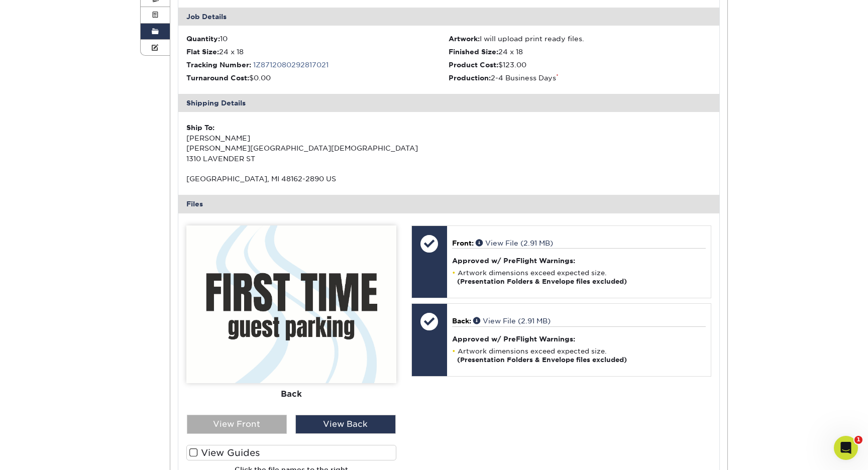 Image resolution: width=868 pixels, height=470 pixels. What do you see at coordinates (346, 424) in the screenshot?
I see `div: View Back` at bounding box center [346, 424].